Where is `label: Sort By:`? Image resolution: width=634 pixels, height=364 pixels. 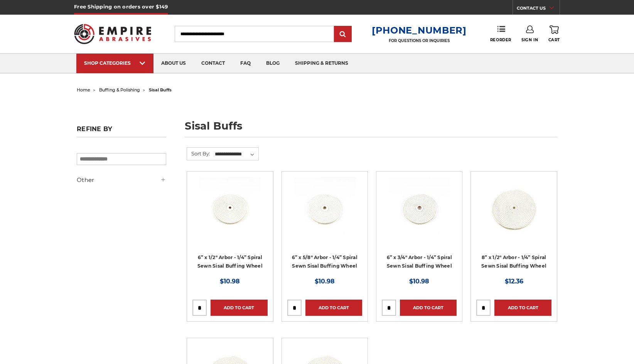
label: Sort By: is located at coordinates (199, 153).